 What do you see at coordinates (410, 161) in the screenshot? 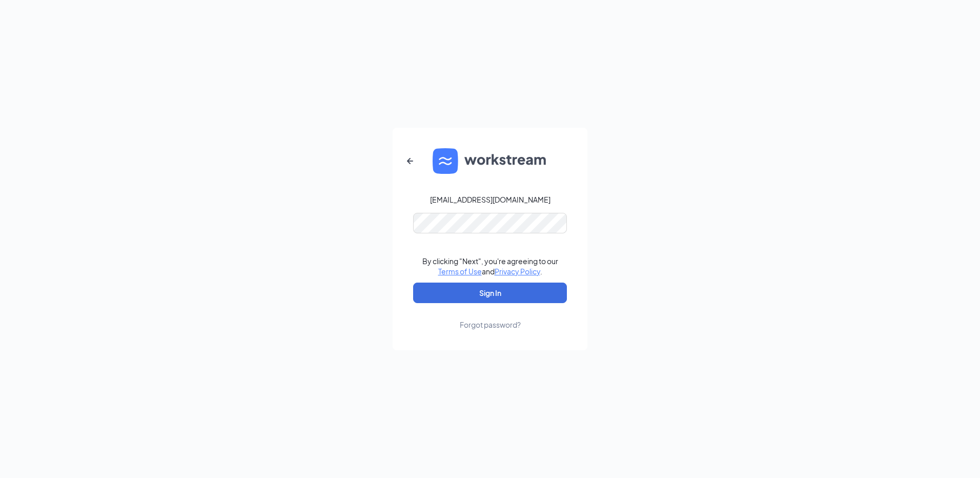
I see `svg: ArrowLeftNew` at bounding box center [410, 161].